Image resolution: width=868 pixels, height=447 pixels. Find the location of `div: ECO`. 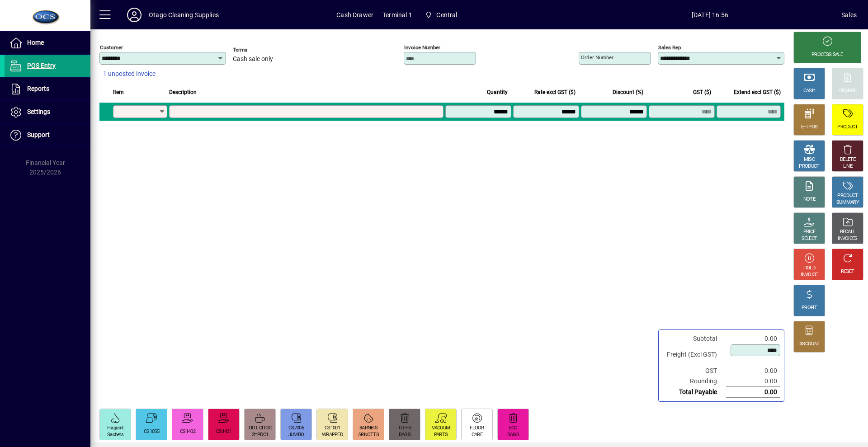

div: ECO is located at coordinates (513, 428).